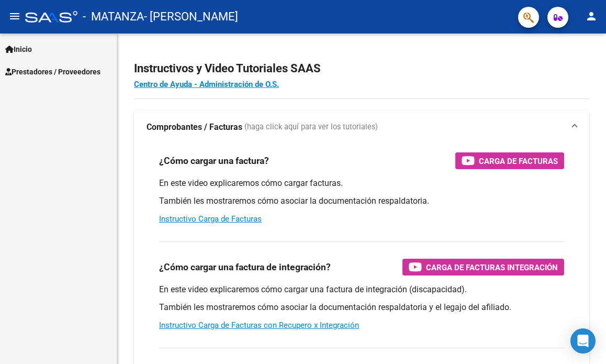  What do you see at coordinates (15, 16) in the screenshot?
I see `mat-icon: menu` at bounding box center [15, 16].